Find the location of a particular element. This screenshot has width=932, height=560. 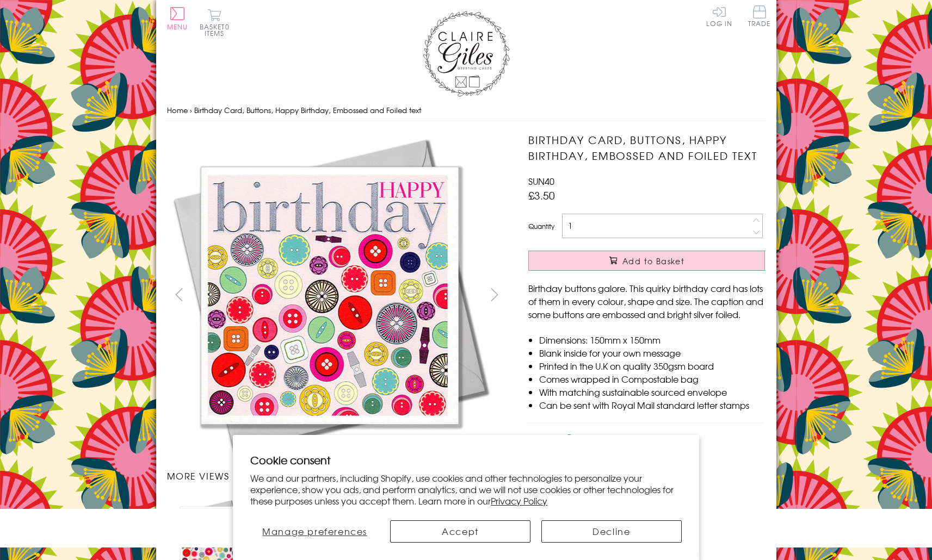

h1: Birthday Card, Buttons, Happy Birthday, Embossed and Foiled text is located at coordinates (646, 148).